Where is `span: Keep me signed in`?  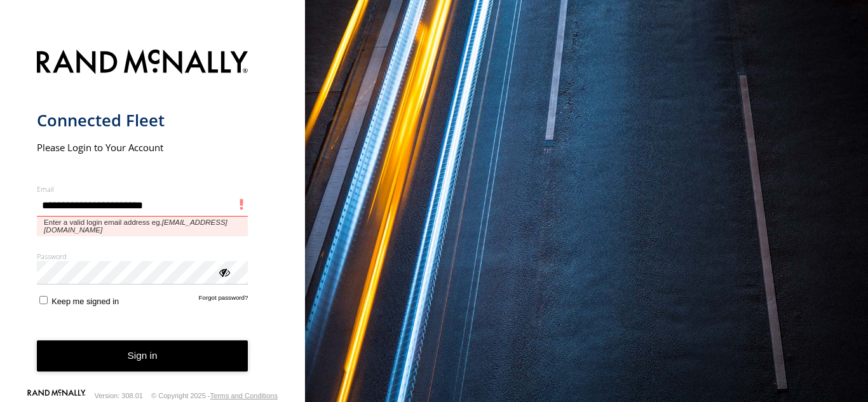
span: Keep me signed in is located at coordinates (85, 302).